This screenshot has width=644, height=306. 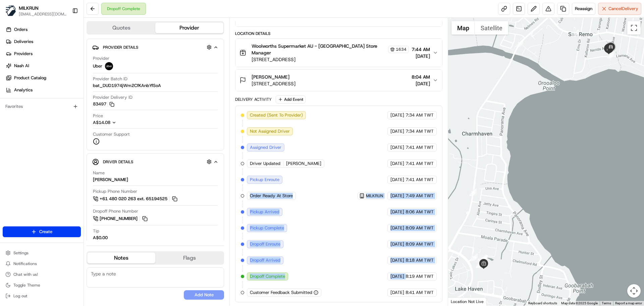 I want to click on span: 7:49 AM TWT, so click(x=420, y=196).